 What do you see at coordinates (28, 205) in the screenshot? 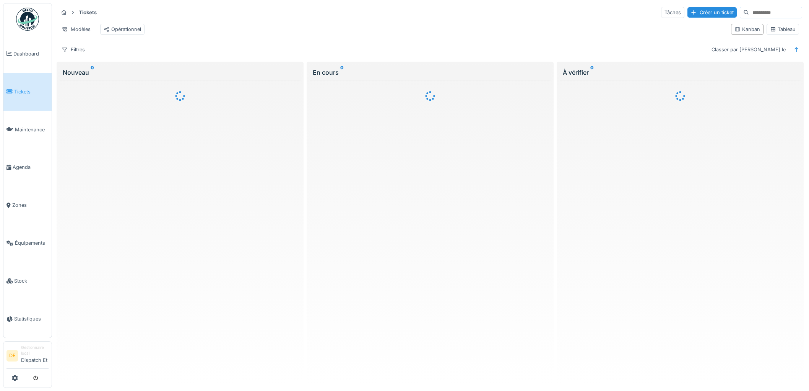
I see `a: Zones` at bounding box center [28, 205].